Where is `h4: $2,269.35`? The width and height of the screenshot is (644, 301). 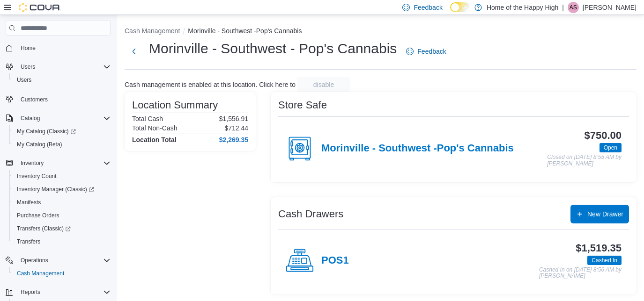 h4: $2,269.35 is located at coordinates (233, 140).